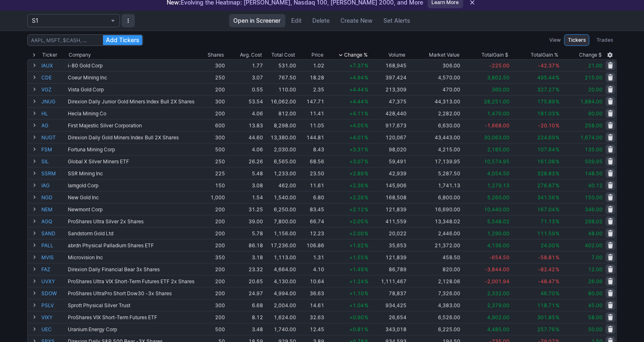  Describe the element at coordinates (388, 125) in the screenshot. I see `td: 917,673` at that location.